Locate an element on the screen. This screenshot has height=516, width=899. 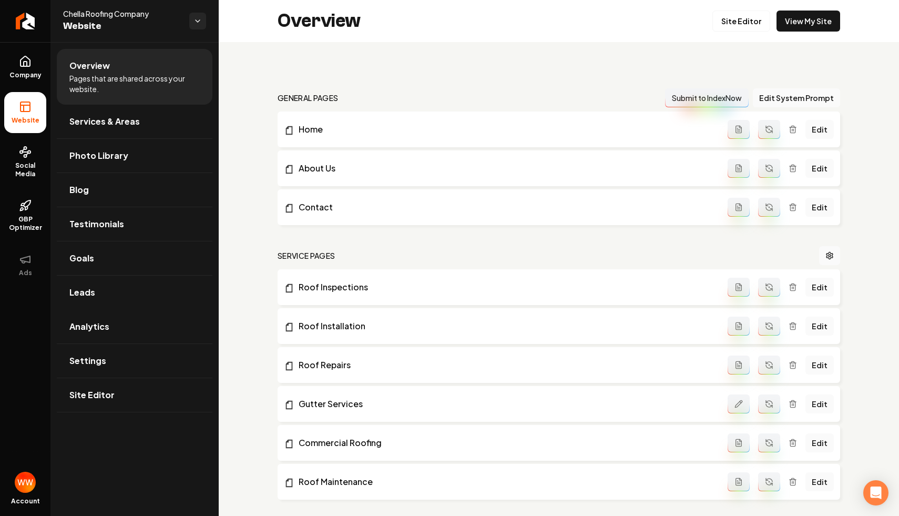
span: Chella Roofing Company is located at coordinates (122, 14).